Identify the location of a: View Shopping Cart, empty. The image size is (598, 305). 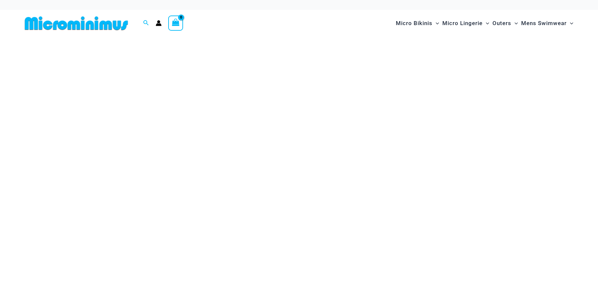
(176, 23).